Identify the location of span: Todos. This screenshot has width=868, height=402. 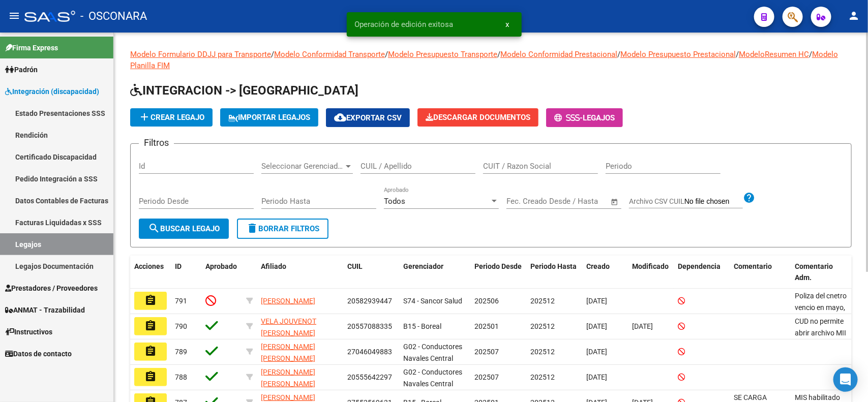
(395, 201).